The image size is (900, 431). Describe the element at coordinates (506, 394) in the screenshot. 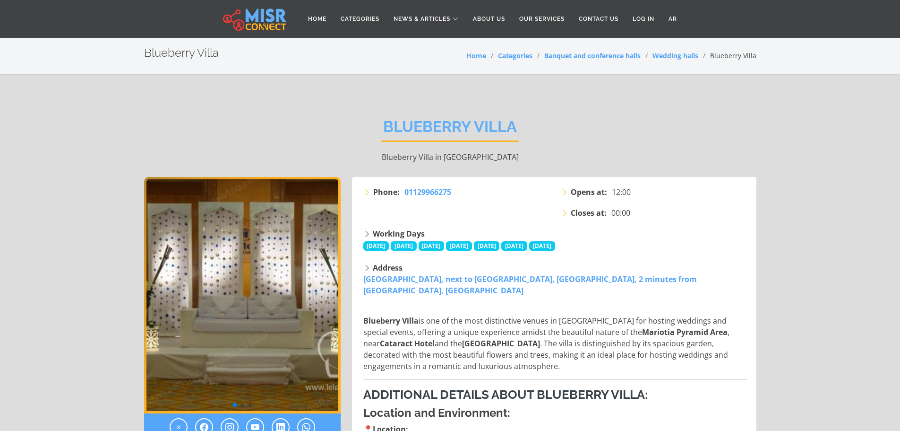

I see `strong: Additional Details about Blueberry Villa:` at that location.